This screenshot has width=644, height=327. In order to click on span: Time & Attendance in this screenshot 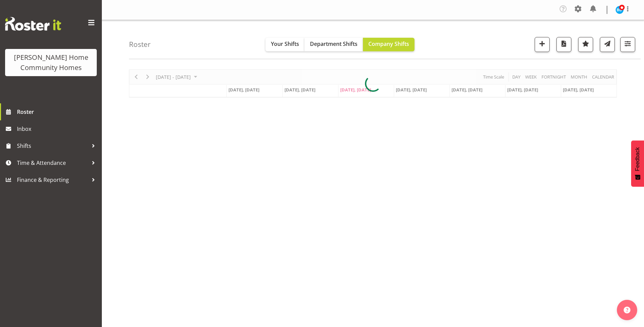, I will do `click(53, 163)`.